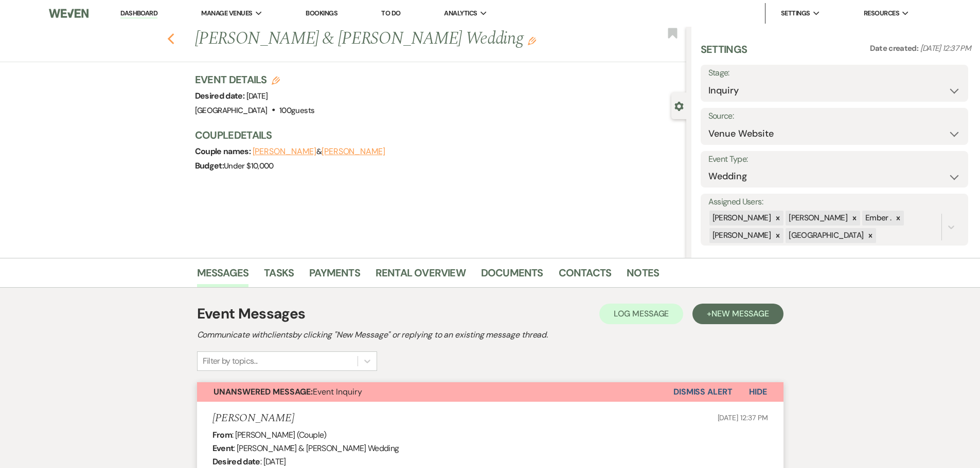 The height and width of the screenshot is (468, 980). I want to click on label: Assigned Users:, so click(834, 202).